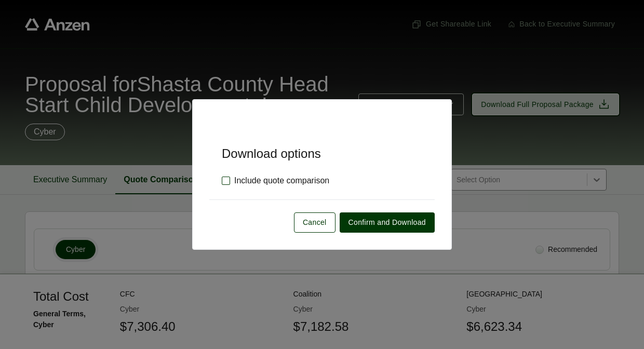 This screenshot has width=644, height=349. Describe the element at coordinates (315, 223) in the screenshot. I see `button: Cancel` at that location.